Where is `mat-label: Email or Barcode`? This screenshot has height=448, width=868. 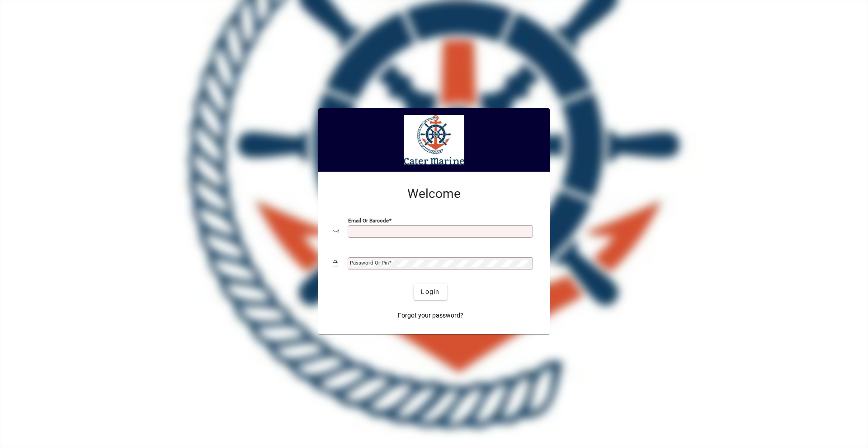
mat-label: Email or Barcode is located at coordinates (369, 221).